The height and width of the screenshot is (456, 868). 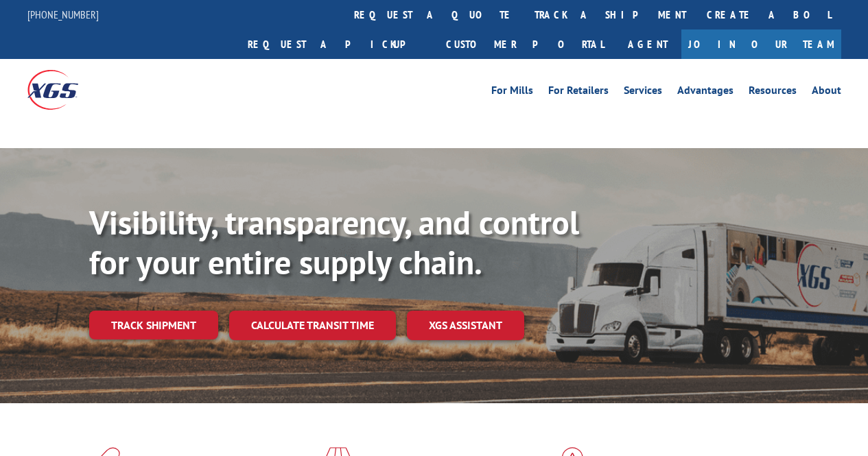 I want to click on a: Advantages, so click(x=705, y=92).